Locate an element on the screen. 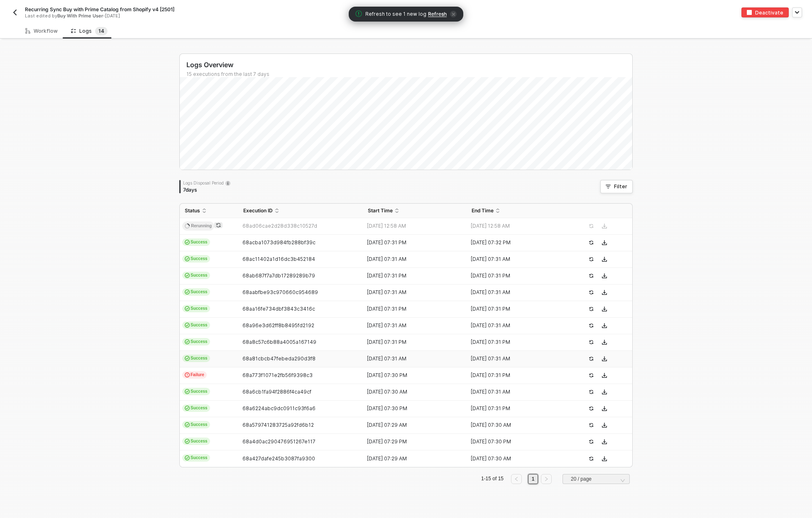 This screenshot has height=518, width=812. span: left is located at coordinates (517, 479).